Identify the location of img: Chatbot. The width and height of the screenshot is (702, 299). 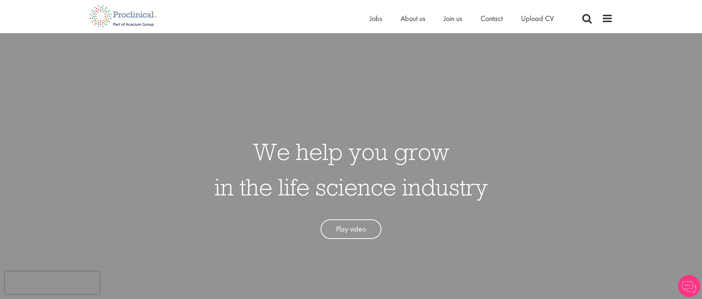
(689, 286).